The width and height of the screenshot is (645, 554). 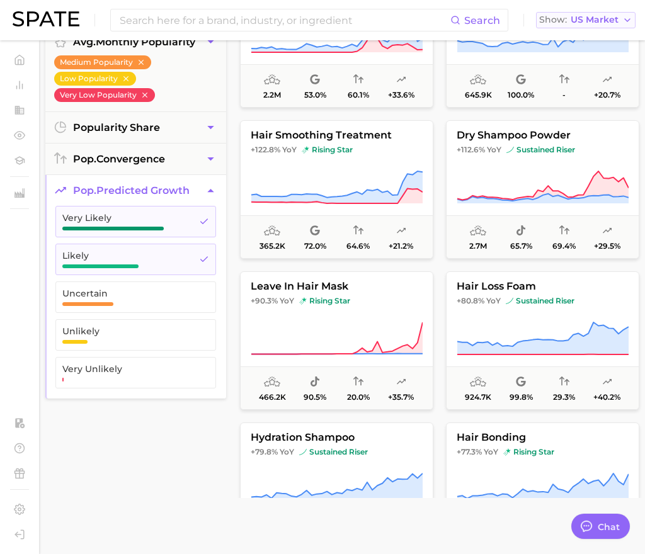 What do you see at coordinates (125, 331) in the screenshot?
I see `span: Unlikely` at bounding box center [125, 331].